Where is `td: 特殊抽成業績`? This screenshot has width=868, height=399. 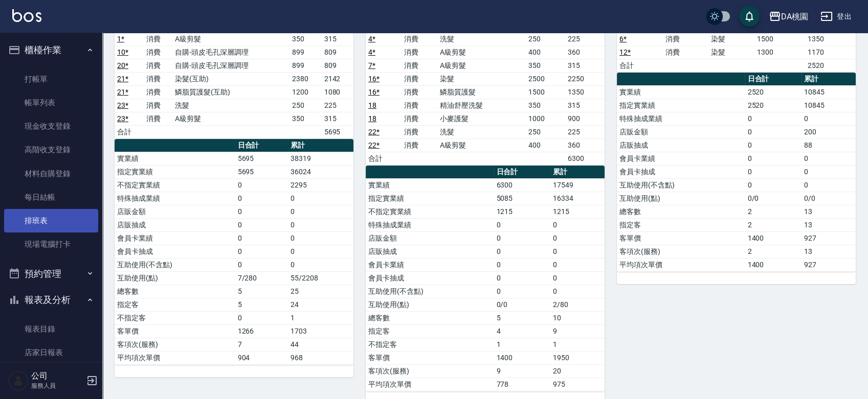 td: 特殊抽成業績 is located at coordinates (681, 119).